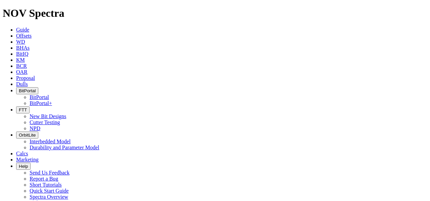  What do you see at coordinates (22, 54) in the screenshot?
I see `span: BitIQ` at bounding box center [22, 54].